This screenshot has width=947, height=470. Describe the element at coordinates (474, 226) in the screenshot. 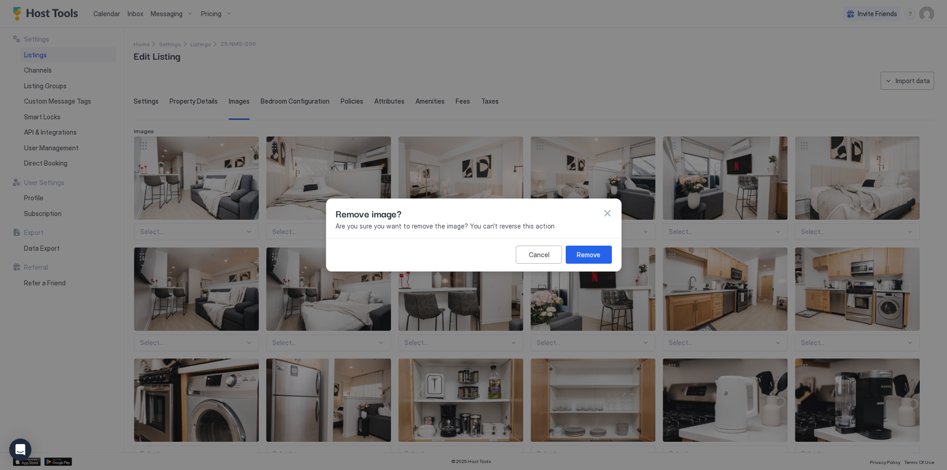

I see `span: Are you sure you want to remove the image? You can't reverse this action` at that location.